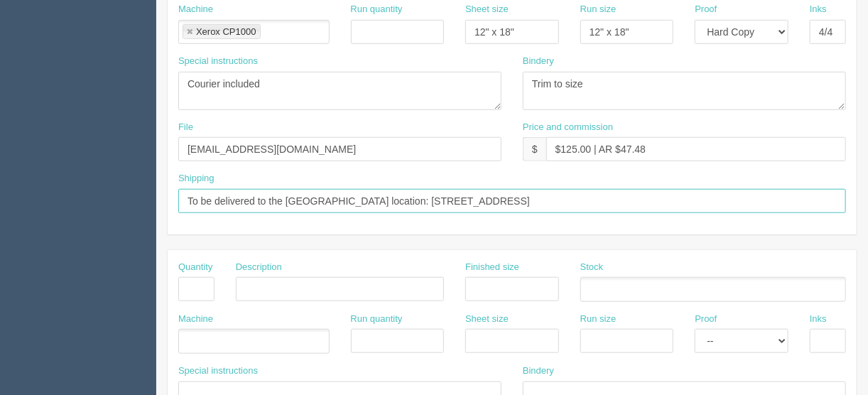 This screenshot has width=868, height=395. Describe the element at coordinates (684, 91) in the screenshot. I see `textarea: Trim to size` at that location.